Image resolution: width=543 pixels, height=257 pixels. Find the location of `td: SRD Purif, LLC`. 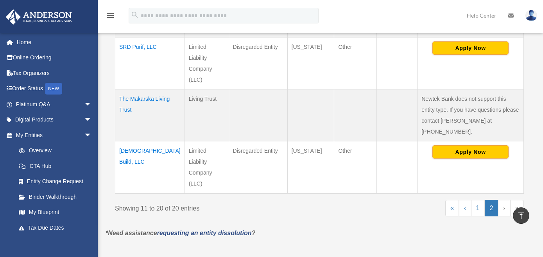

td: SRD Purif, LLC is located at coordinates (150, 63).